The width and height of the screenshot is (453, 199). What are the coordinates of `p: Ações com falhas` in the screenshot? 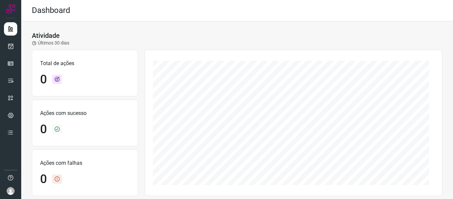 It's located at (85, 163).